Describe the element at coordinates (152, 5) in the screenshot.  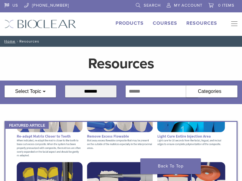
I see `span: Search` at that location.